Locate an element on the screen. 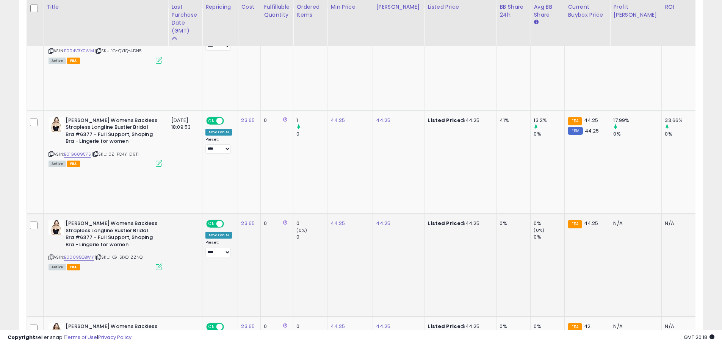 This screenshot has height=345, width=722. div: Listed Price is located at coordinates (460, 7).